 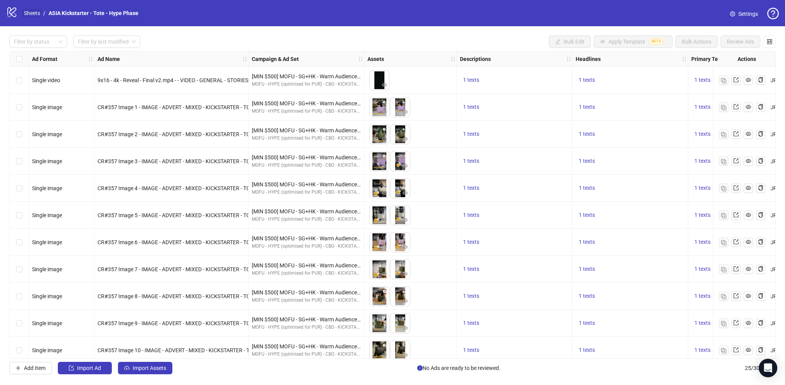 I want to click on span: control, so click(x=769, y=42).